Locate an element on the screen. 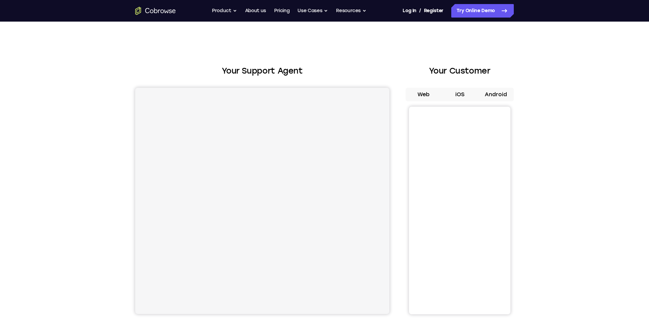 The image size is (649, 319). button: Android is located at coordinates (495, 95).